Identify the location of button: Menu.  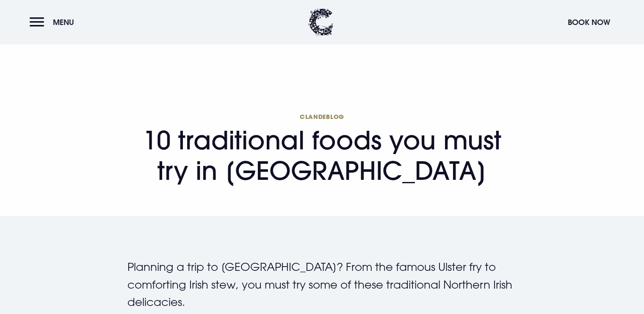
(54, 22).